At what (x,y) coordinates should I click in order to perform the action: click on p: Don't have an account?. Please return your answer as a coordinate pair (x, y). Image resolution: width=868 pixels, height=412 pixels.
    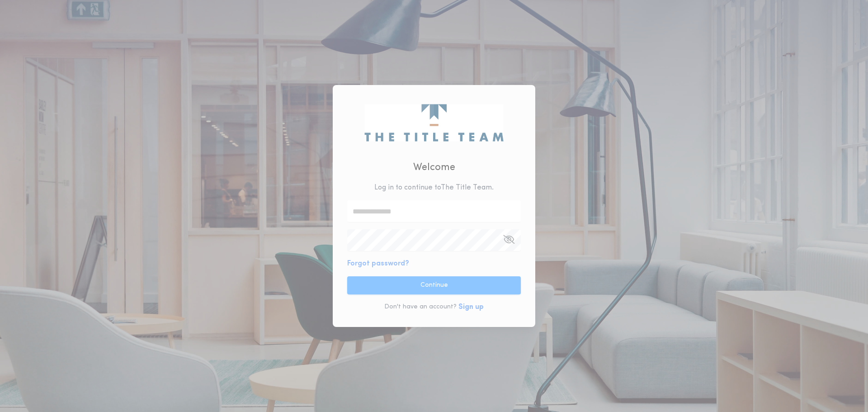
    Looking at the image, I should click on (420, 307).